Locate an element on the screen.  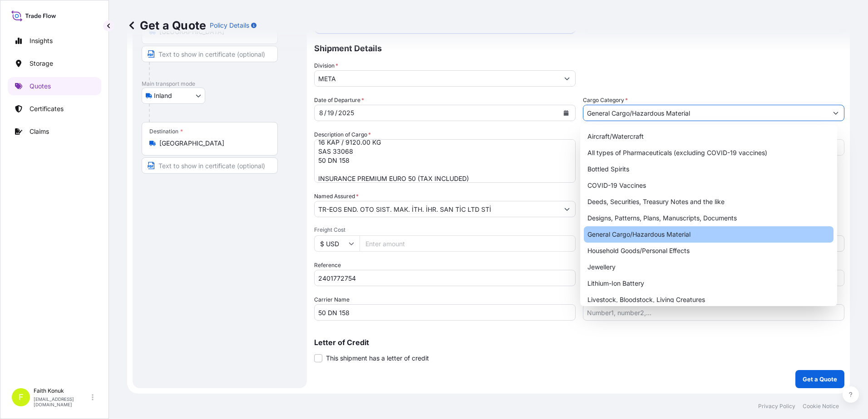
p: Privacy Policy is located at coordinates (776, 407).